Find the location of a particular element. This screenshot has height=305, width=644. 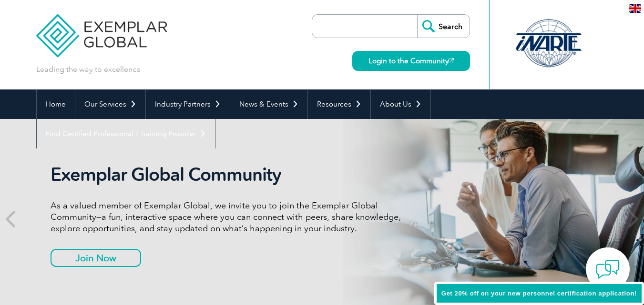

h2: Exemplar Global Community is located at coordinates (229, 174).